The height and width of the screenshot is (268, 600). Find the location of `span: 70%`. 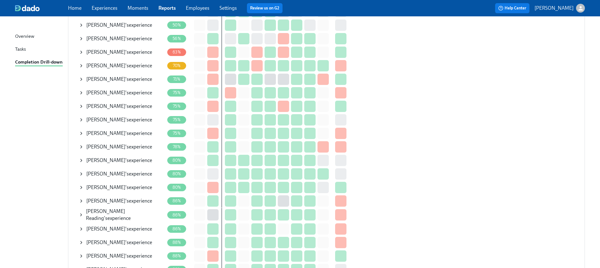

span: 70% is located at coordinates (177, 65).